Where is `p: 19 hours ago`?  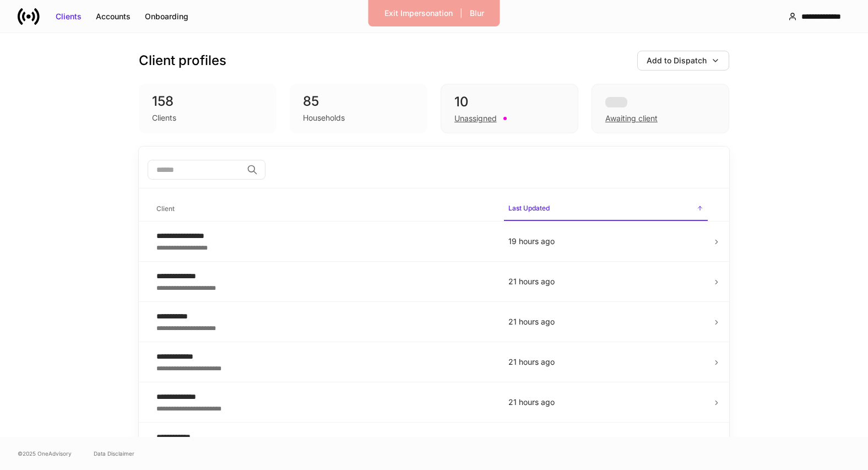 p: 19 hours ago is located at coordinates (606, 242).